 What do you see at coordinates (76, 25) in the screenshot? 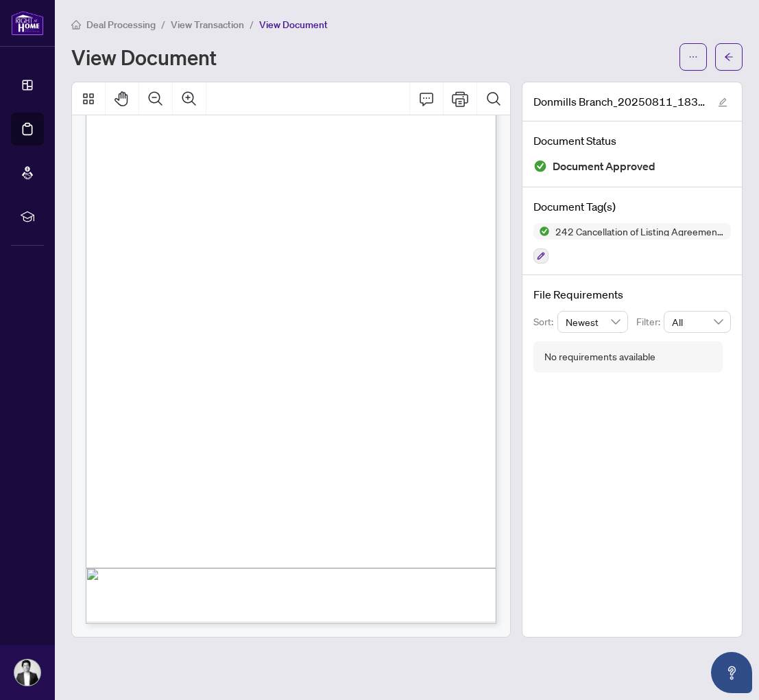
I see `span: home` at bounding box center [76, 25].